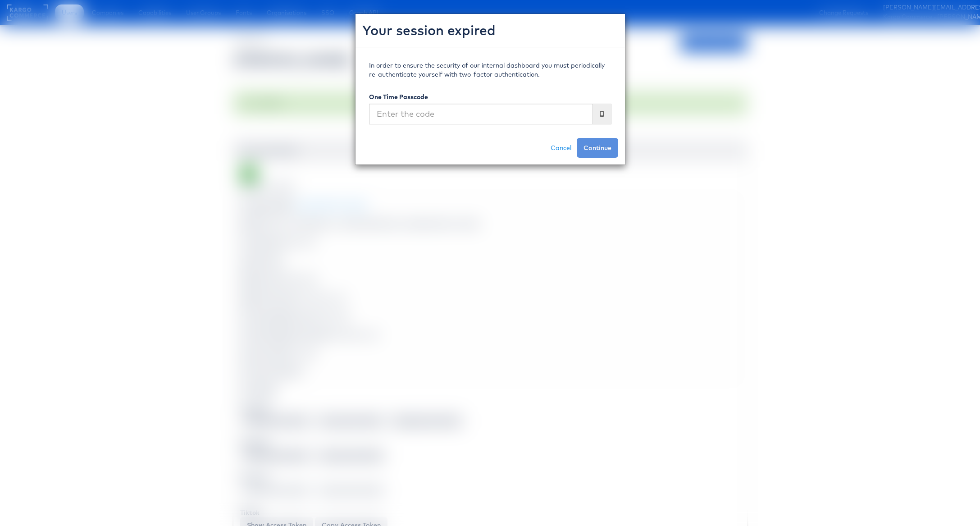 Image resolution: width=980 pixels, height=526 pixels. What do you see at coordinates (597, 148) in the screenshot?
I see `button: Continue` at bounding box center [597, 148].